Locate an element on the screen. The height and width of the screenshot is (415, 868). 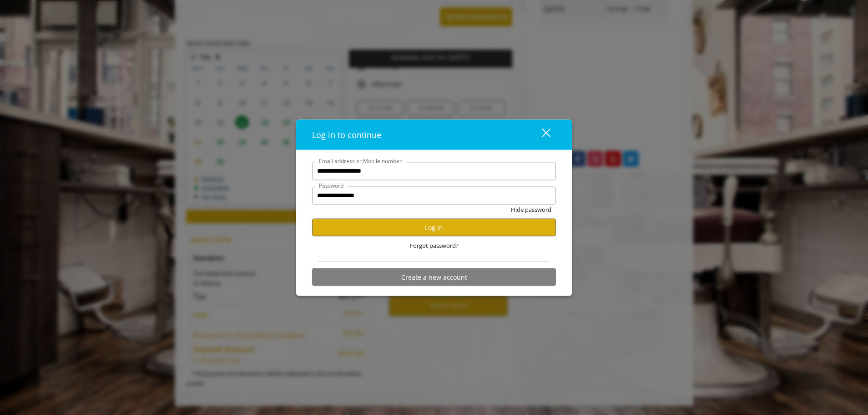
button: Create a new account is located at coordinates (434, 277).